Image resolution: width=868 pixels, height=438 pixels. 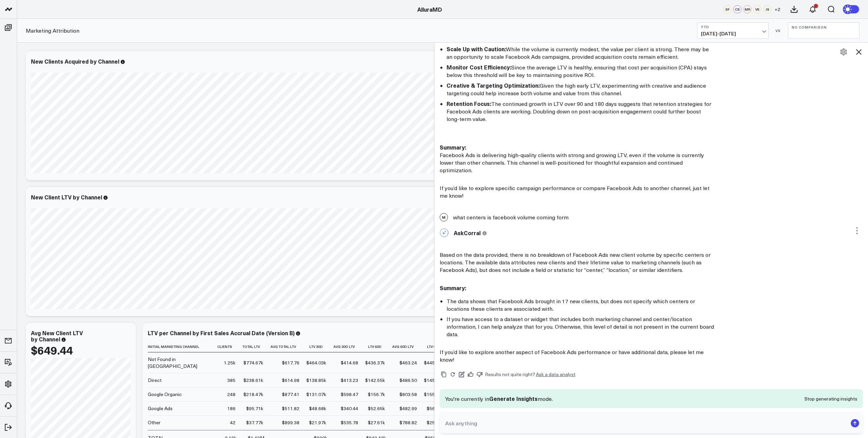 What do you see at coordinates (737, 9) in the screenshot?
I see `div: CS` at bounding box center [737, 9].